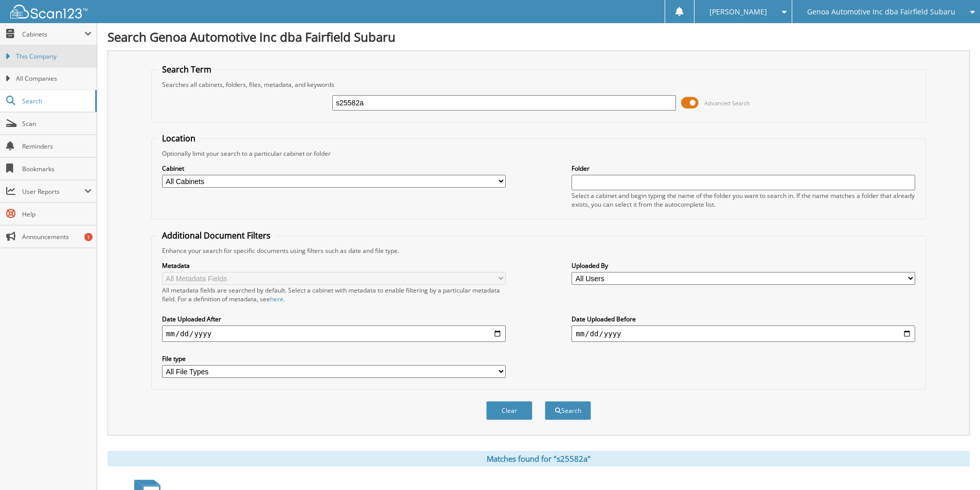  Describe the element at coordinates (539, 36) in the screenshot. I see `h1: Search Genoa Automotive Inc dba Fairfield Subaru` at that location.